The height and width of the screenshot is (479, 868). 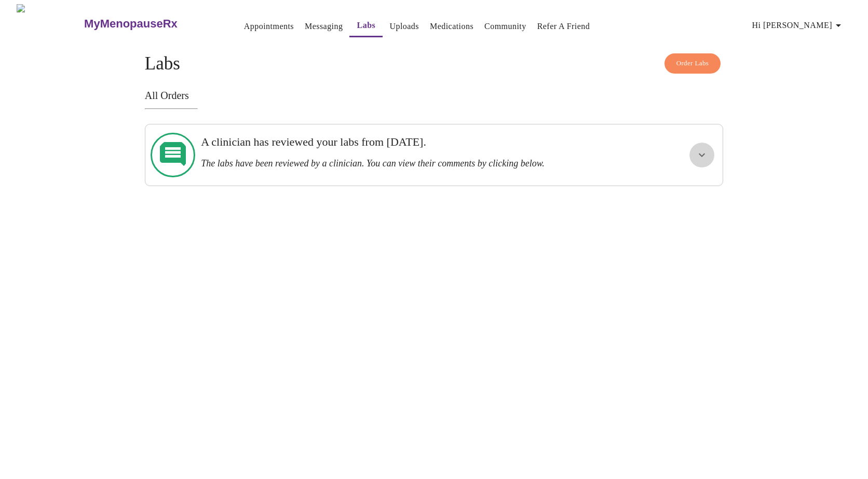 I want to click on button: Messaging, so click(x=324, y=27).